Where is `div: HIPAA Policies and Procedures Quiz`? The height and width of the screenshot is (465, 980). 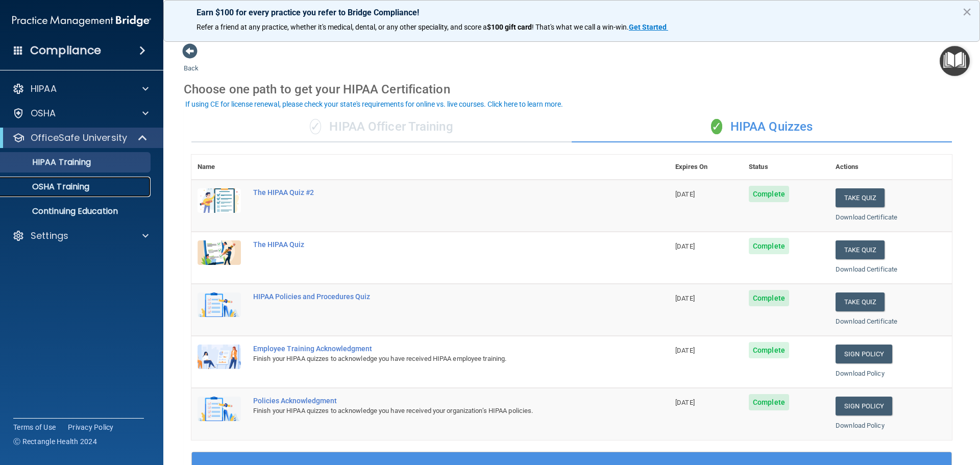 div: HIPAA Policies and Procedures Quiz is located at coordinates (435, 296).